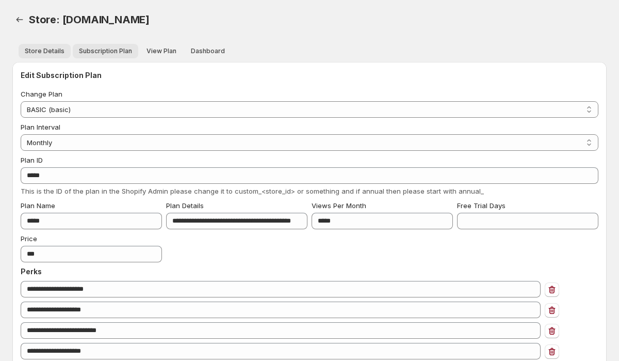 The image size is (619, 361). What do you see at coordinates (208, 51) in the screenshot?
I see `button: Dashboard` at bounding box center [208, 51].